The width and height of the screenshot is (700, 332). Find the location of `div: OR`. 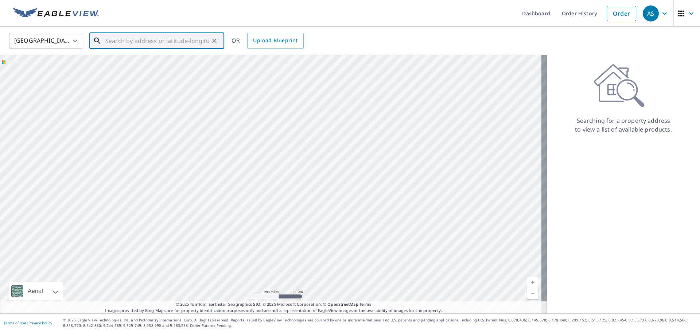

div: OR is located at coordinates (268, 41).